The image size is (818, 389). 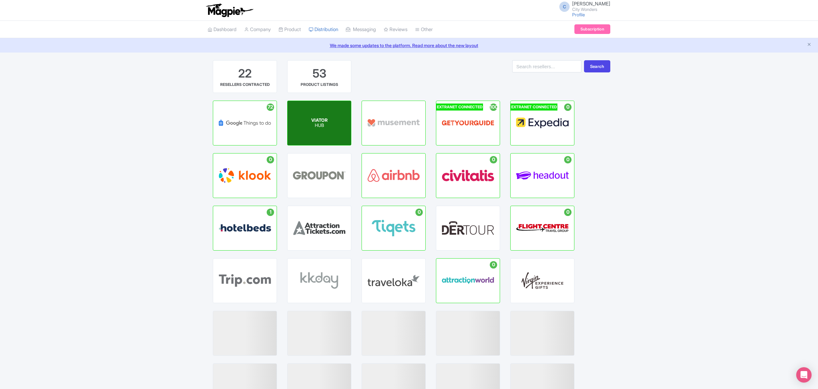 What do you see at coordinates (245, 228) in the screenshot?
I see `a: 1` at bounding box center [245, 228].